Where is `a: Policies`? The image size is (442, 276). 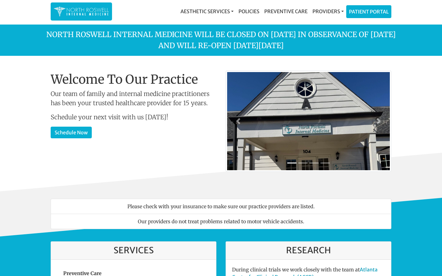
a: Policies is located at coordinates (249, 11).